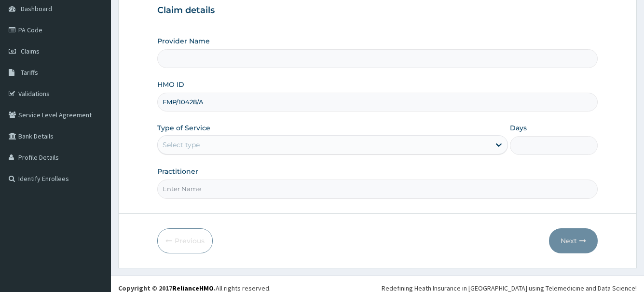 Image resolution: width=644 pixels, height=292 pixels. What do you see at coordinates (29, 72) in the screenshot?
I see `span: Tariffs` at bounding box center [29, 72].